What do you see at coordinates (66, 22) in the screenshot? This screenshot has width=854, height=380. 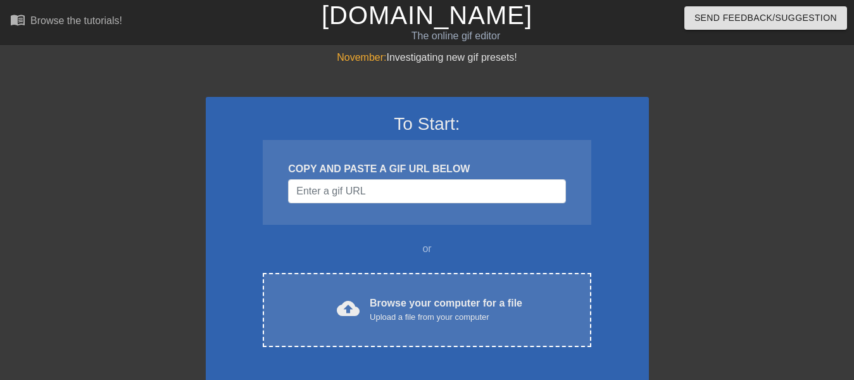 I see `a: Browse the tutorials!` at bounding box center [66, 22].